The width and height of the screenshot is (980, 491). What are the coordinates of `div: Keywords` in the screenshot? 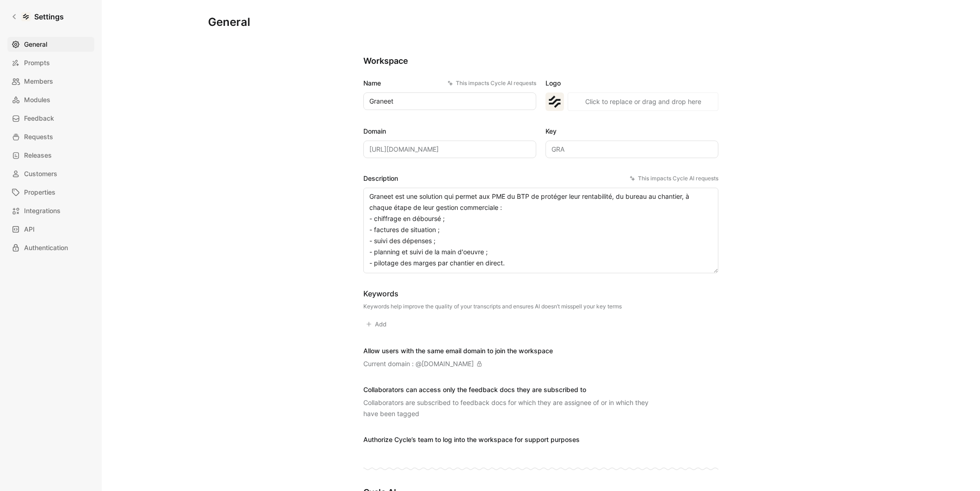 It's located at (492, 293).